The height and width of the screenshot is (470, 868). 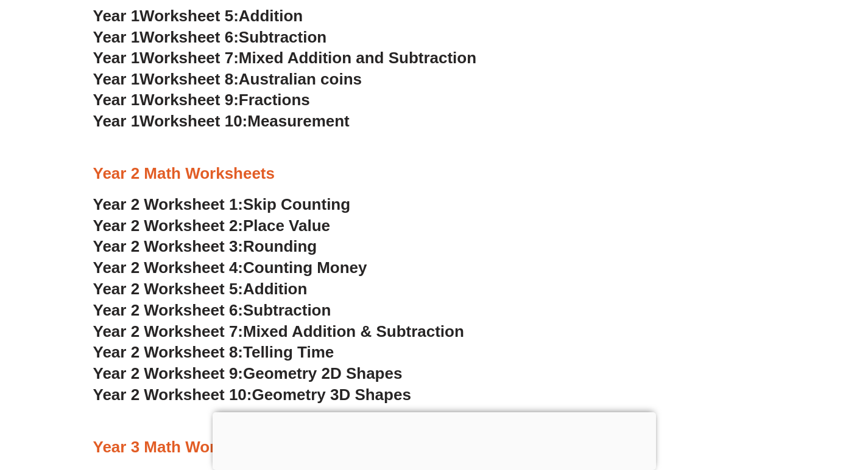 What do you see at coordinates (357, 58) in the screenshot?
I see `span: Mixed Addition and Subtraction` at bounding box center [357, 58].